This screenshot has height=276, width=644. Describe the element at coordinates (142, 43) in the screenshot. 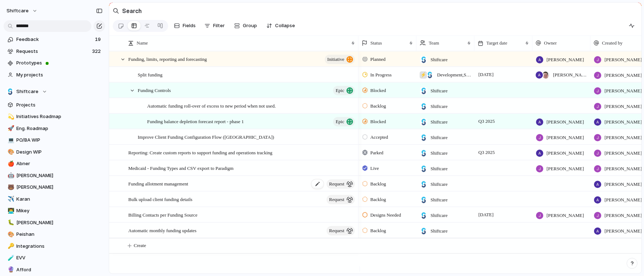

I see `span: Name` at that location.